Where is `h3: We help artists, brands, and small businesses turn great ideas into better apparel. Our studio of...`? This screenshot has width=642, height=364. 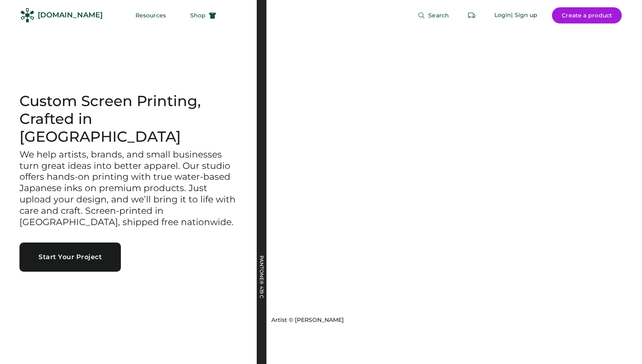 h3: We help artists, brands, and small businesses turn great ideas into better apparel. Our studio of... is located at coordinates (128, 189).